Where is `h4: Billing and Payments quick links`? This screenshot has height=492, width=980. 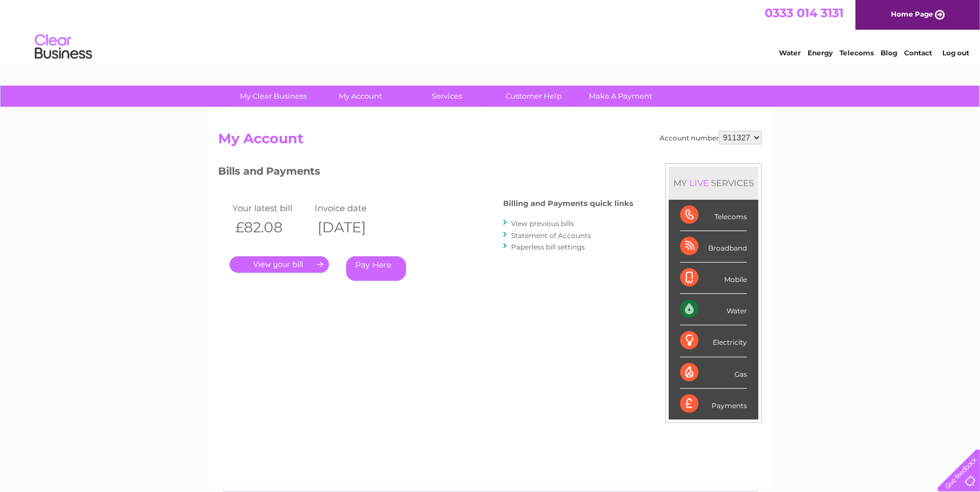 h4: Billing and Payments quick links is located at coordinates (568, 203).